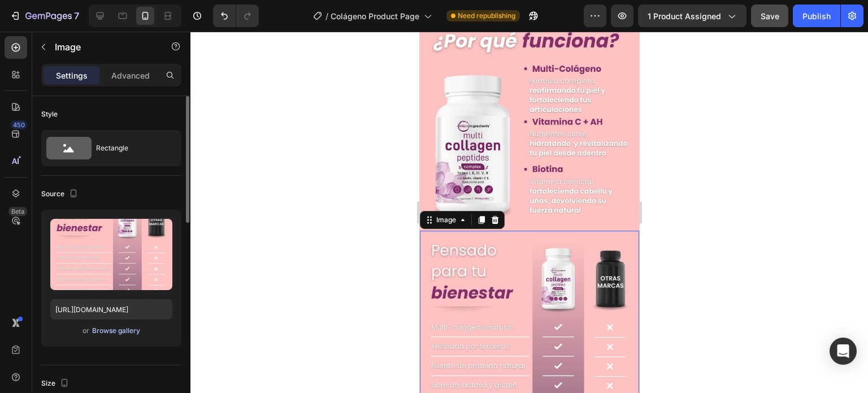  What do you see at coordinates (817, 16) in the screenshot?
I see `div: Publish` at bounding box center [817, 16].